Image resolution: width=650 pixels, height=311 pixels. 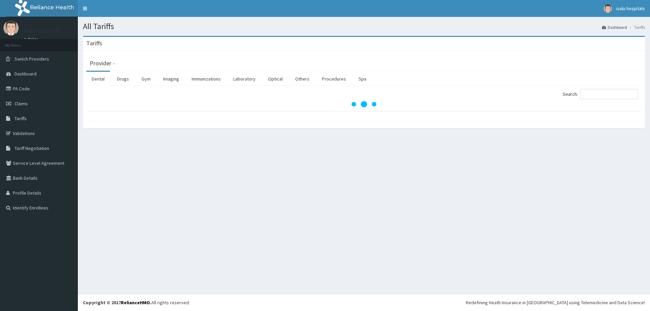 I want to click on span: Tariff Negotiation, so click(x=32, y=148).